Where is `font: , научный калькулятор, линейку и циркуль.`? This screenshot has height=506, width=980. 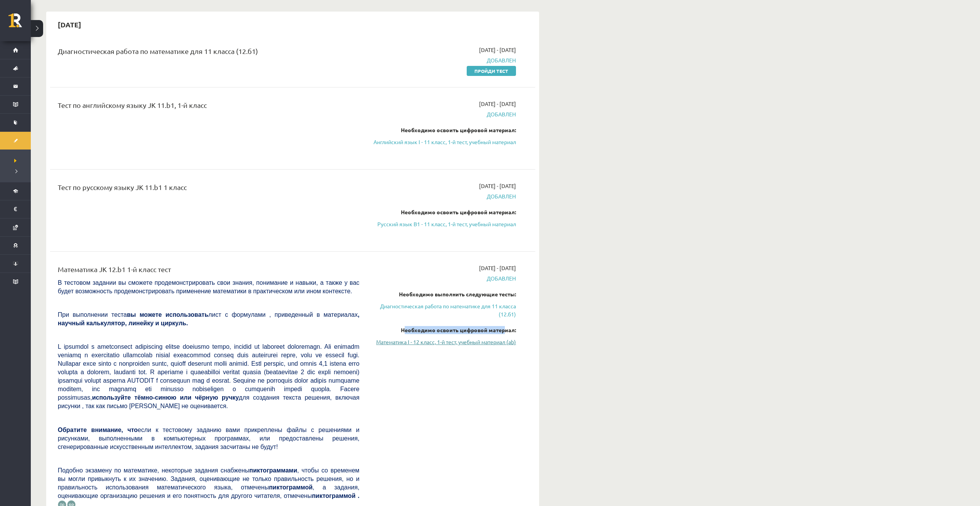
font: , научный калькулятор, линейку и циркуль. is located at coordinates (208, 318).